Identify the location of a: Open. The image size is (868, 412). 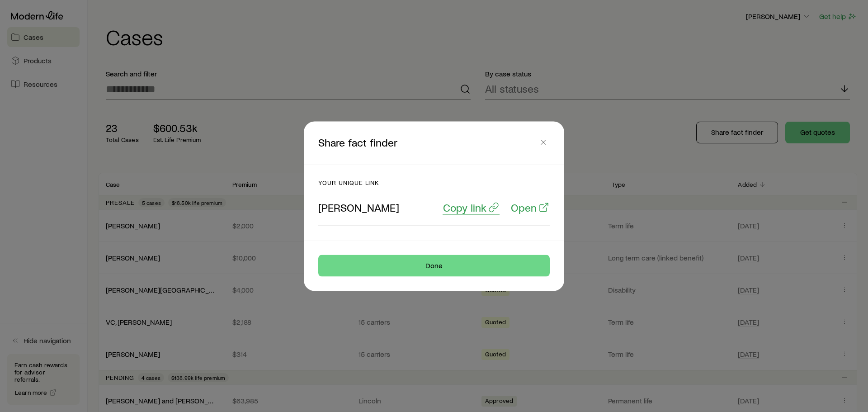
(530, 207).